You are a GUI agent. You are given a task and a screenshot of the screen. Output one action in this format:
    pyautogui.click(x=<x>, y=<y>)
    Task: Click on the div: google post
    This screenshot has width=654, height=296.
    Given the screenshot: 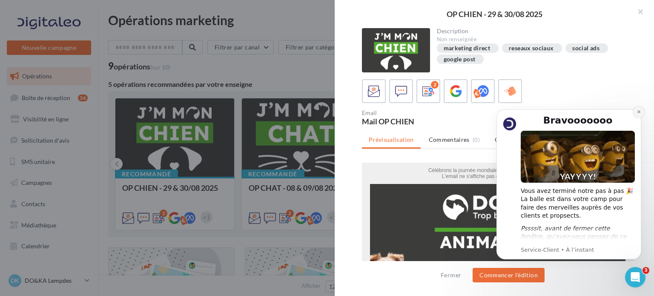 What is the action you would take?
    pyautogui.click(x=460, y=59)
    